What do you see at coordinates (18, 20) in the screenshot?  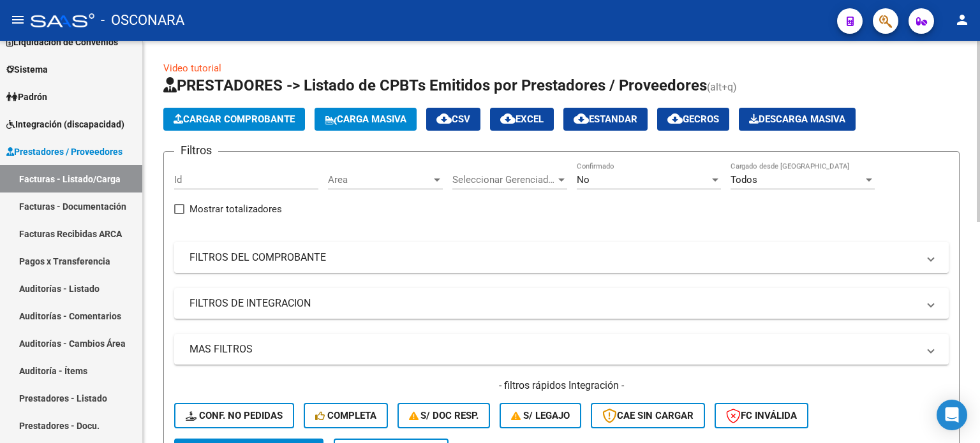 I see `mat-icon: menu` at bounding box center [18, 20].